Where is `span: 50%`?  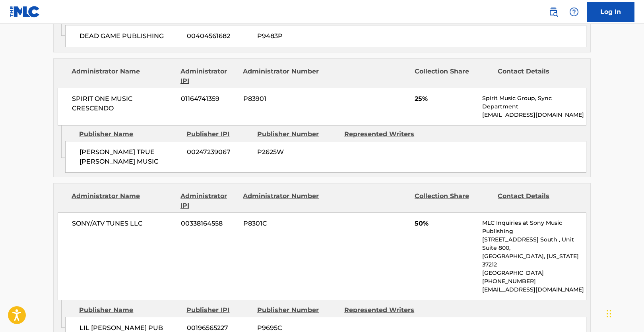
span: 50% is located at coordinates (446, 224).